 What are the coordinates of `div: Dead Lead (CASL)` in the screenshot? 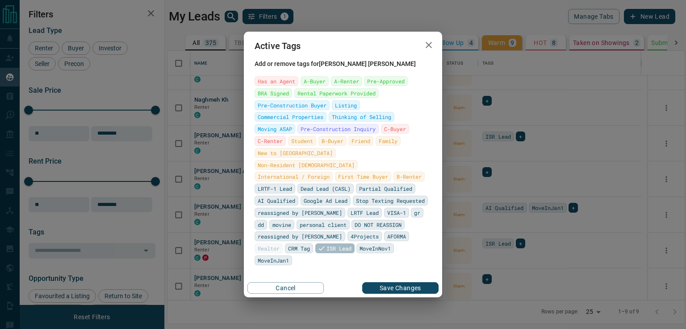 It's located at (325, 189).